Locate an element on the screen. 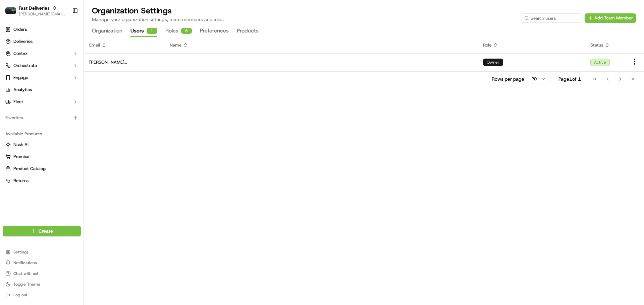 Image resolution: width=644 pixels, height=305 pixels. button: Returns is located at coordinates (41, 181).